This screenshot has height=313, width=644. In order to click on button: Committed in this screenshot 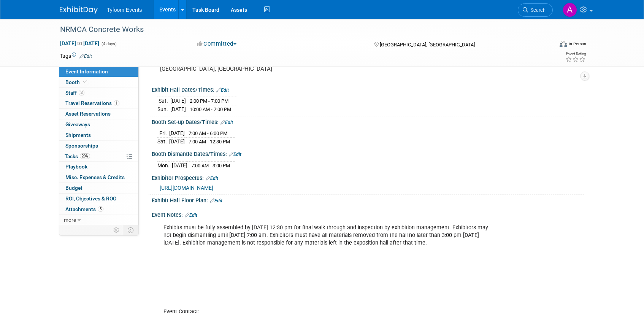, I will do `click(216, 44)`.